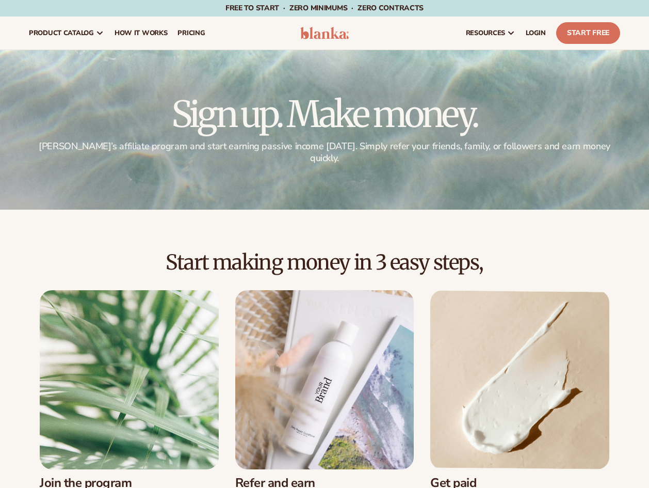  What do you see at coordinates (141, 33) in the screenshot?
I see `span: How It Works` at bounding box center [141, 33].